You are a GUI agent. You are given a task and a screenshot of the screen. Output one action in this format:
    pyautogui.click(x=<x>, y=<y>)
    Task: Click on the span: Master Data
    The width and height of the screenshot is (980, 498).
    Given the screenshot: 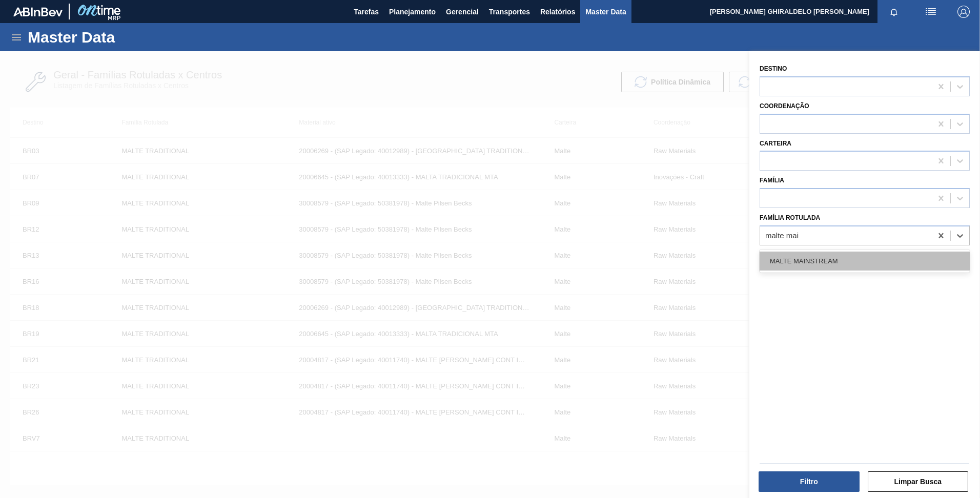 What is the action you would take?
    pyautogui.click(x=605, y=12)
    